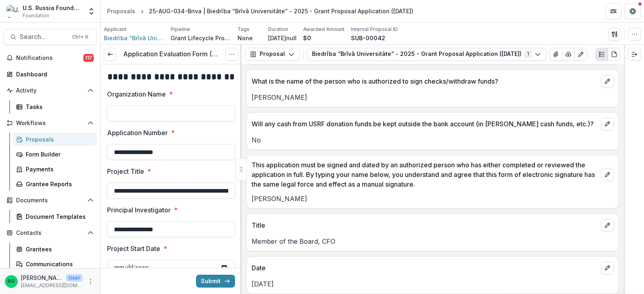 The height and width of the screenshot is (294, 644). I want to click on button: Proposal, so click(272, 54).